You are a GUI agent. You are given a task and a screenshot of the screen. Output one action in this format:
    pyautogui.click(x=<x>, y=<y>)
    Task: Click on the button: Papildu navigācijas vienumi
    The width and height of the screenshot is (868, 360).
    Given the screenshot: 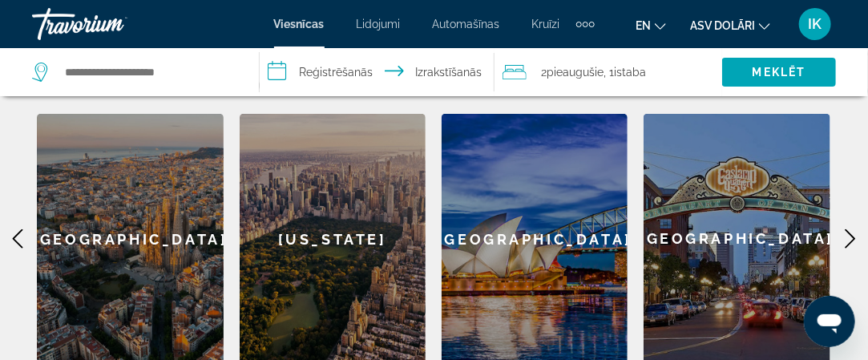 What is the action you would take?
    pyautogui.click(x=585, y=24)
    